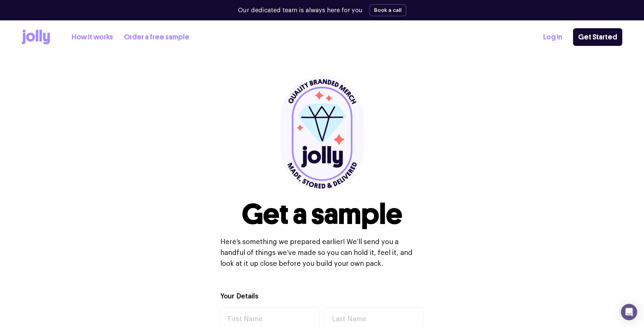  I want to click on button: Book a call, so click(387, 10).